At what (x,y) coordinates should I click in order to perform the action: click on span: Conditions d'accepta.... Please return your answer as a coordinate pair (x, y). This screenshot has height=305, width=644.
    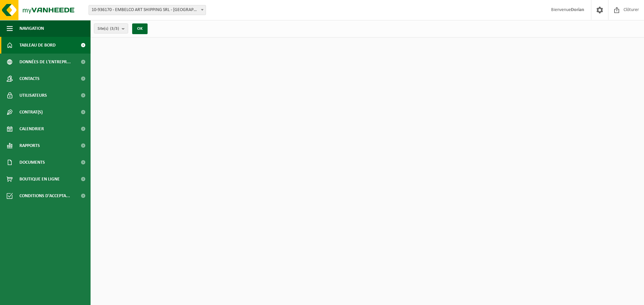
    Looking at the image, I should click on (44, 196).